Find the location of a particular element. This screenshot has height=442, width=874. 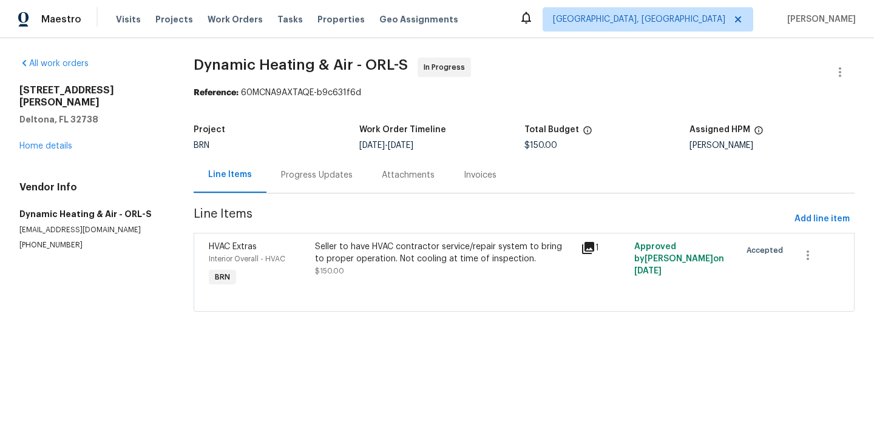

span: Accepted is located at coordinates (767, 251).